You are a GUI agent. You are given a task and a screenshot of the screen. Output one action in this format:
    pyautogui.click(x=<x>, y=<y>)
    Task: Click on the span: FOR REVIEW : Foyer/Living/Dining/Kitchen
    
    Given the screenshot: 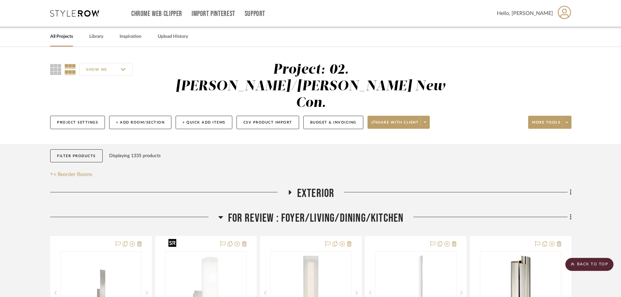 What is the action you would take?
    pyautogui.click(x=315, y=218)
    